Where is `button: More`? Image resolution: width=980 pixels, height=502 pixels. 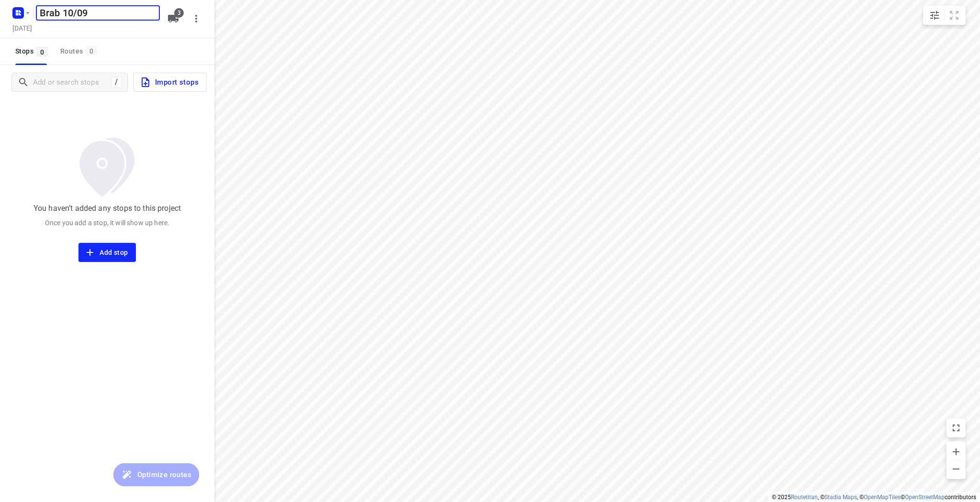
button: More is located at coordinates (196, 19).